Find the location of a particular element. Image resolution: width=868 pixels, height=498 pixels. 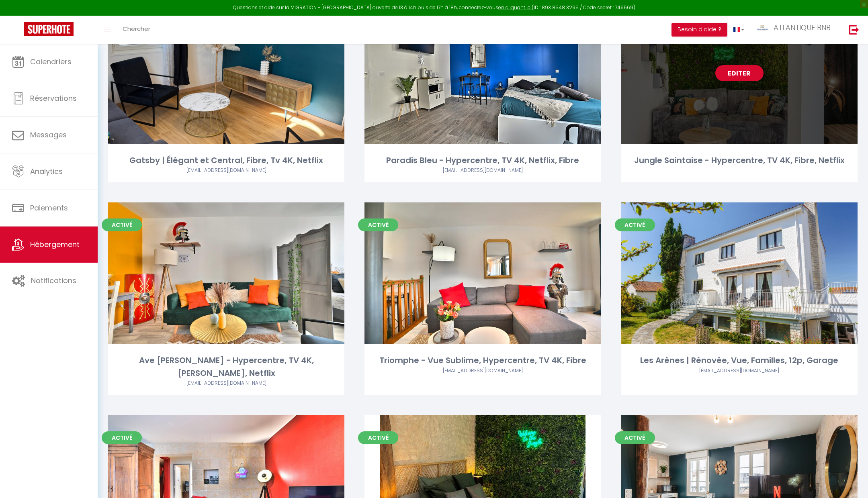

img: logout is located at coordinates (854, 29).